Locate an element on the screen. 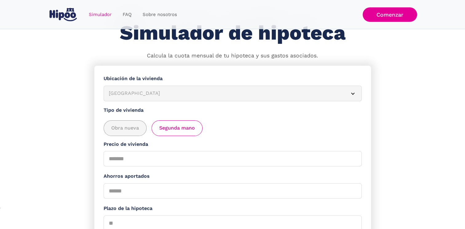 This screenshot has width=465, height=229. label: Plazo de la hipoteca is located at coordinates (233, 209).